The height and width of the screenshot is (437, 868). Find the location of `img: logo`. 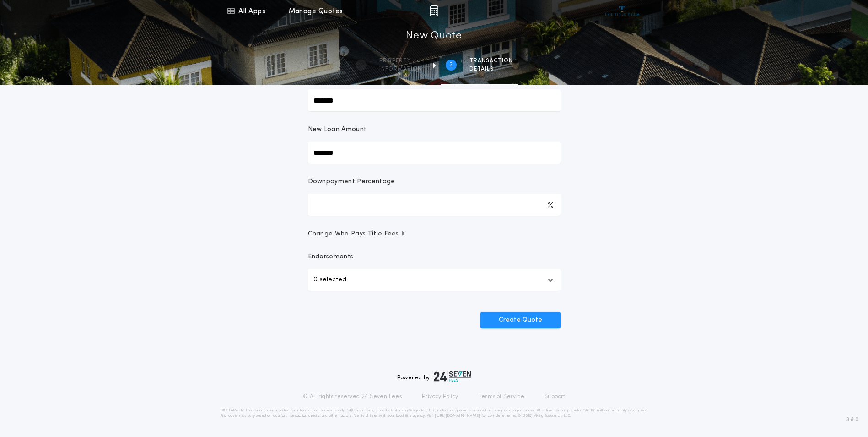

img: logo is located at coordinates (452, 376).